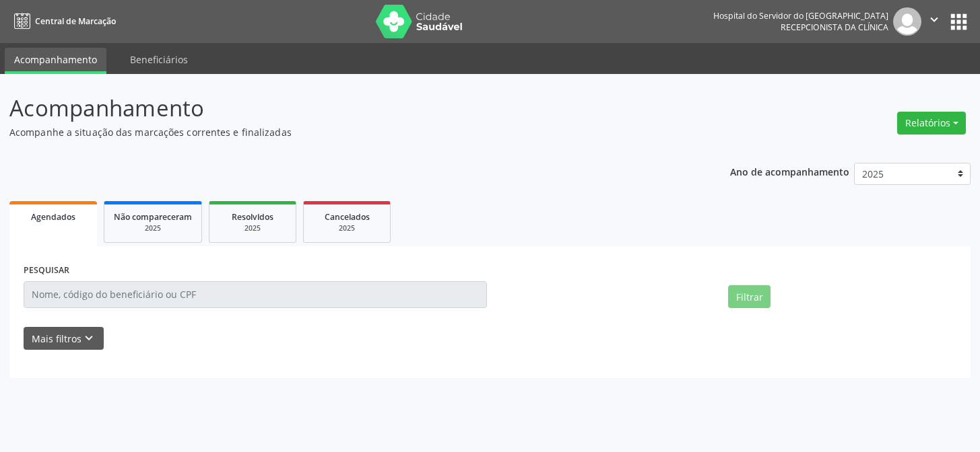  I want to click on span: Não compareceram, so click(153, 216).